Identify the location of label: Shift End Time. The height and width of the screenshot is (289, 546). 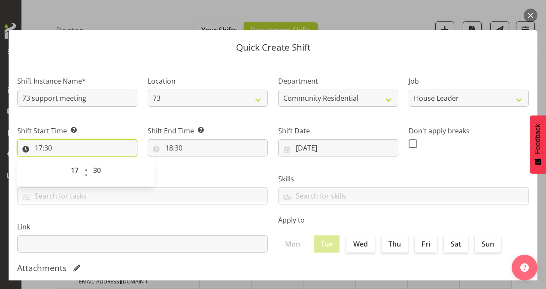
(208, 131).